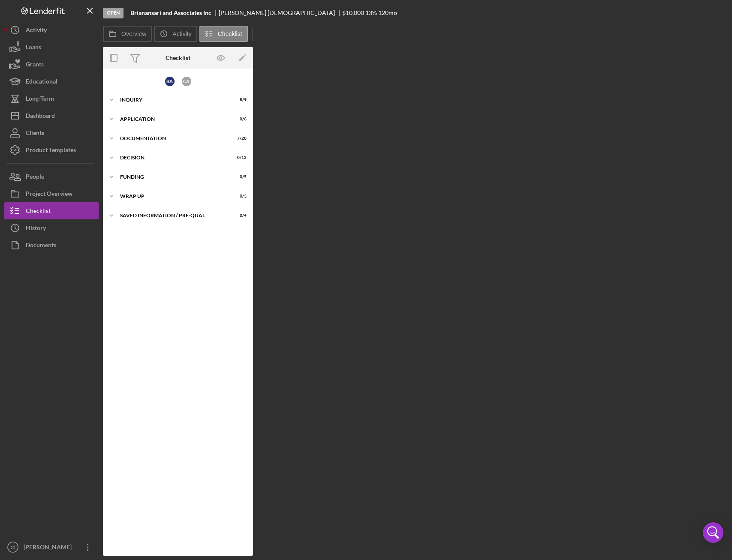 The width and height of the screenshot is (732, 560). Describe the element at coordinates (239, 119) in the screenshot. I see `div: 0 / 6` at that location.